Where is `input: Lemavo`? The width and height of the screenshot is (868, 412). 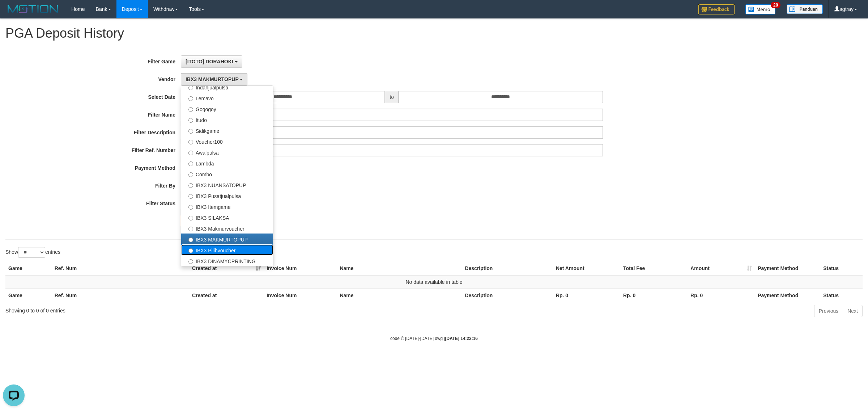 input: Lemavo is located at coordinates (191, 98).